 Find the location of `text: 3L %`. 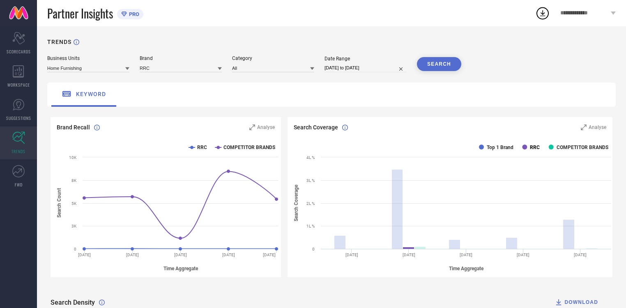

text: 3L % is located at coordinates (310, 180).